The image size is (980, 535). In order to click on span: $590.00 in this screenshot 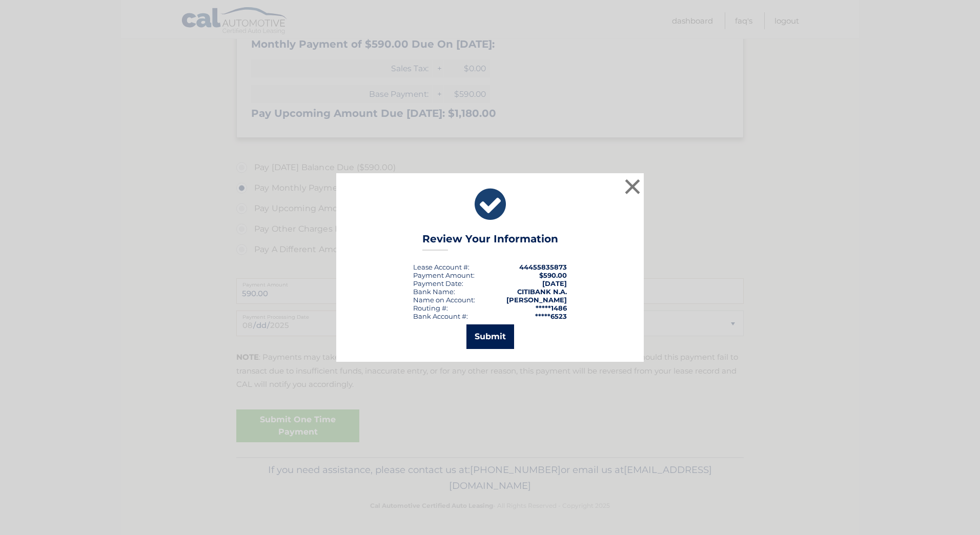, I will do `click(553, 276)`.